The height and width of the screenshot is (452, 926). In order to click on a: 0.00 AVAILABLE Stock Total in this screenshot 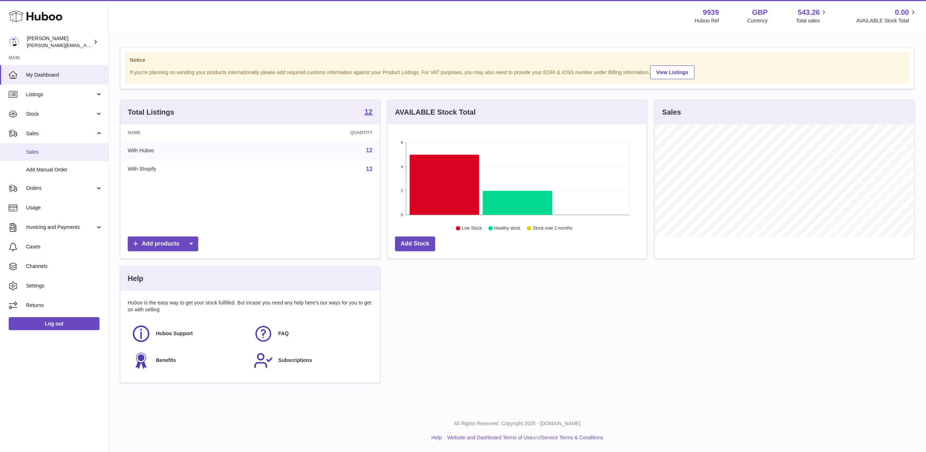, I will do `click(886, 16)`.